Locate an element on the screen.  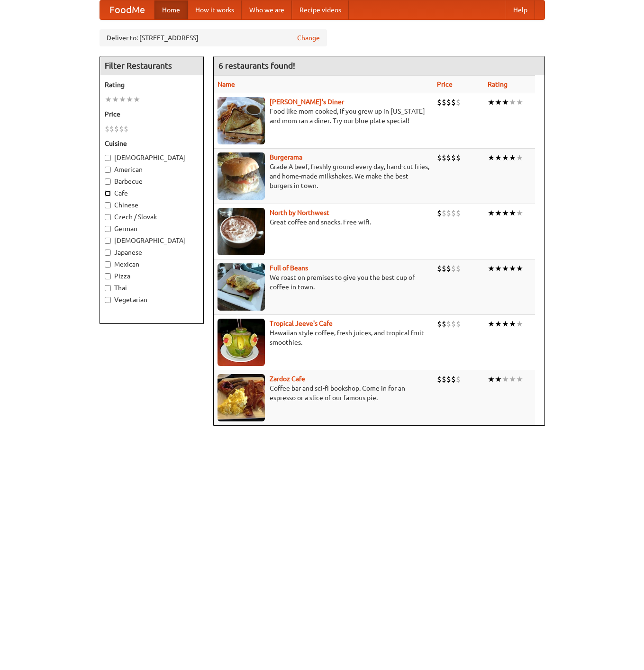
a: Who we are is located at coordinates (267, 10).